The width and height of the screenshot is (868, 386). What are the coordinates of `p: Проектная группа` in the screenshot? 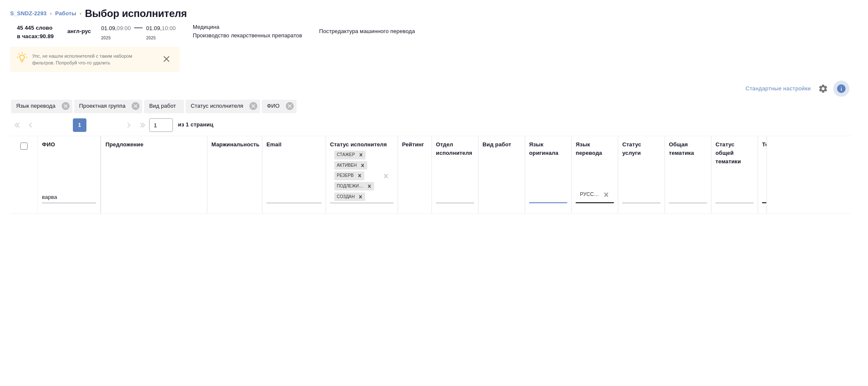 It's located at (104, 106).